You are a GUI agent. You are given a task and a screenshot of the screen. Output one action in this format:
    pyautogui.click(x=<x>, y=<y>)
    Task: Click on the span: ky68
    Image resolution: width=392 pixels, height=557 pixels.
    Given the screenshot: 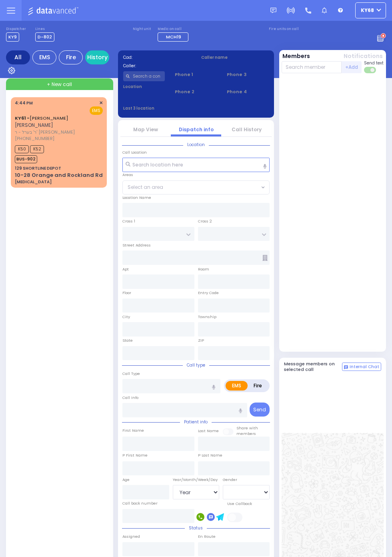 What is the action you would take?
    pyautogui.click(x=367, y=11)
    